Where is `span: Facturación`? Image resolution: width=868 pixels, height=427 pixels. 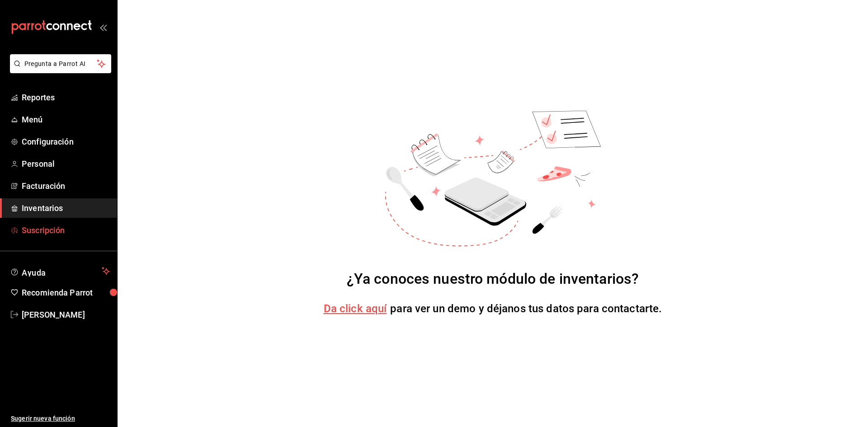 span: Facturación is located at coordinates (66, 186).